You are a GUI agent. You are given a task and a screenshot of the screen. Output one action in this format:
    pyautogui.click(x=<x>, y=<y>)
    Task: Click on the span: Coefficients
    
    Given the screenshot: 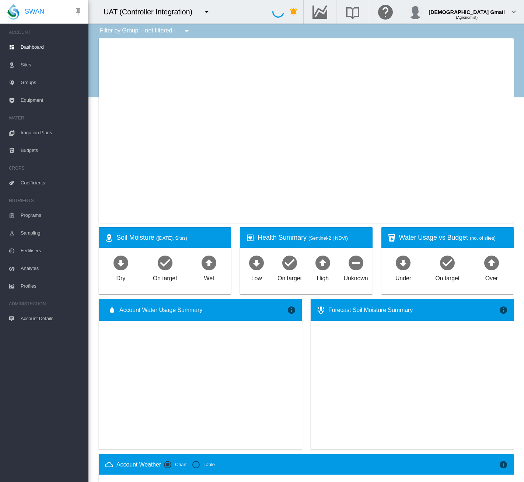 What is the action you would take?
    pyautogui.click(x=52, y=183)
    